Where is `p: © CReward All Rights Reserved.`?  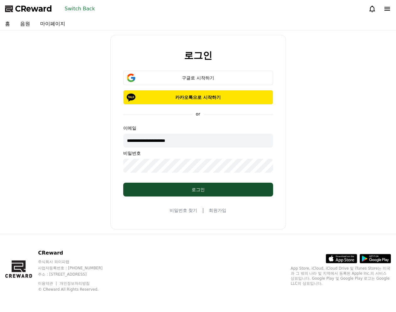
p: © CReward All Rights Reserved. is located at coordinates (76, 289).